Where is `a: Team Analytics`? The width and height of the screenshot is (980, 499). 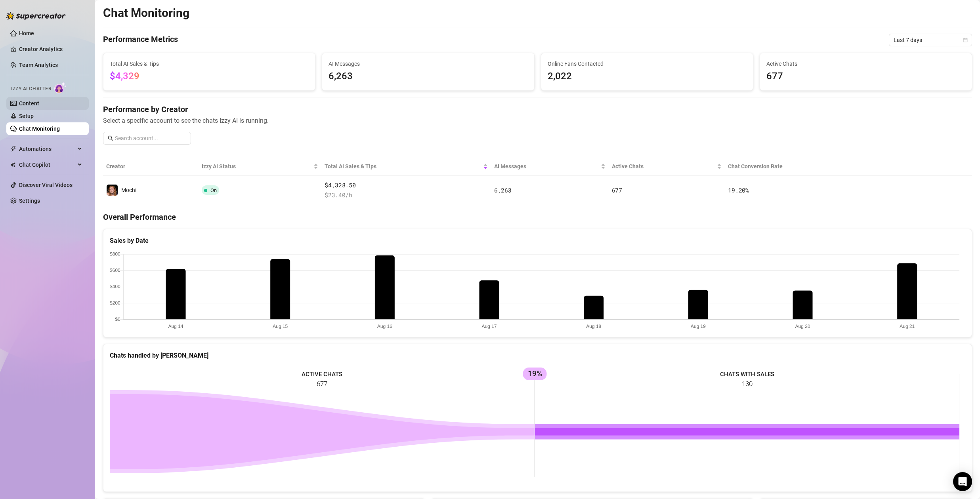 a: Team Analytics is located at coordinates (39, 65).